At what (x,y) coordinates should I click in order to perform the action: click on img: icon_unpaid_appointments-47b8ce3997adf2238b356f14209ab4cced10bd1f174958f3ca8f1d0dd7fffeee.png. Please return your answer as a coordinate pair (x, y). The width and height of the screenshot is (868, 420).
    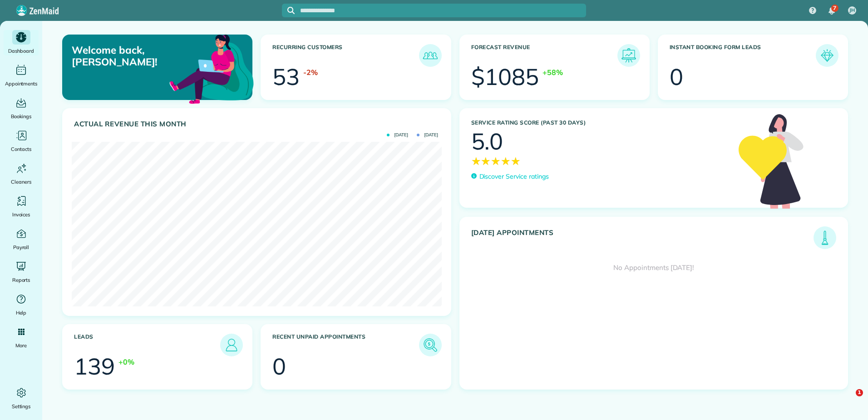
    Looking at the image, I should click on (430, 345).